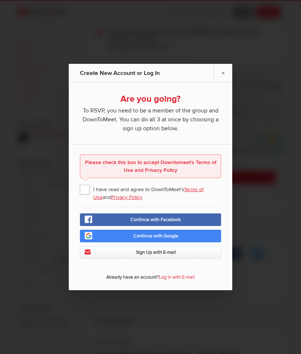 The height and width of the screenshot is (354, 301). I want to click on a: Log In with E-mail, so click(177, 277).